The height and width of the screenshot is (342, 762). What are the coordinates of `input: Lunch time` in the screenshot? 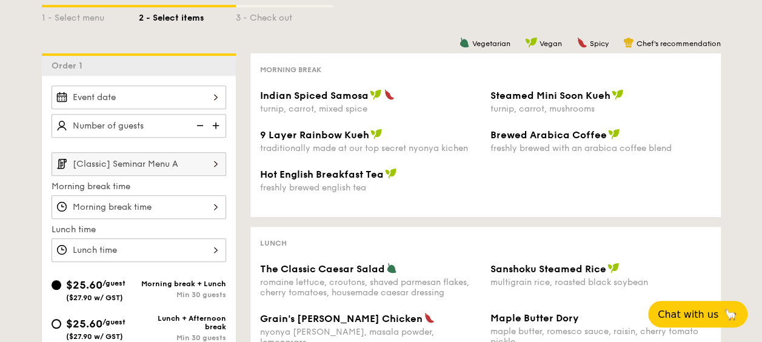 It's located at (139, 250).